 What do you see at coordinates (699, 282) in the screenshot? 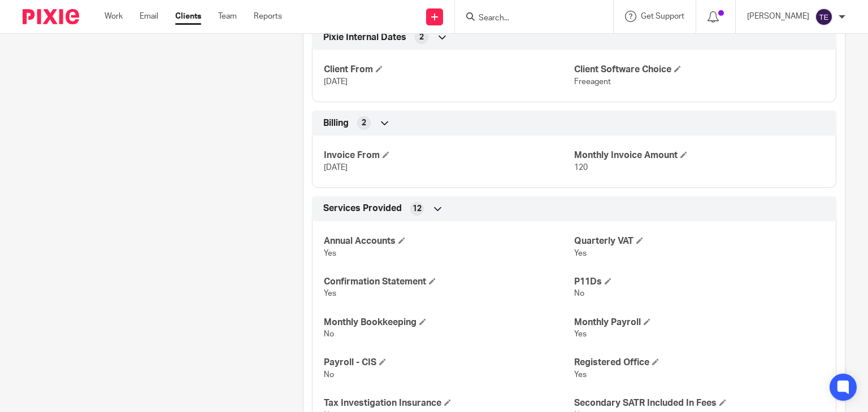
I see `h4: P11Ds` at bounding box center [699, 282].